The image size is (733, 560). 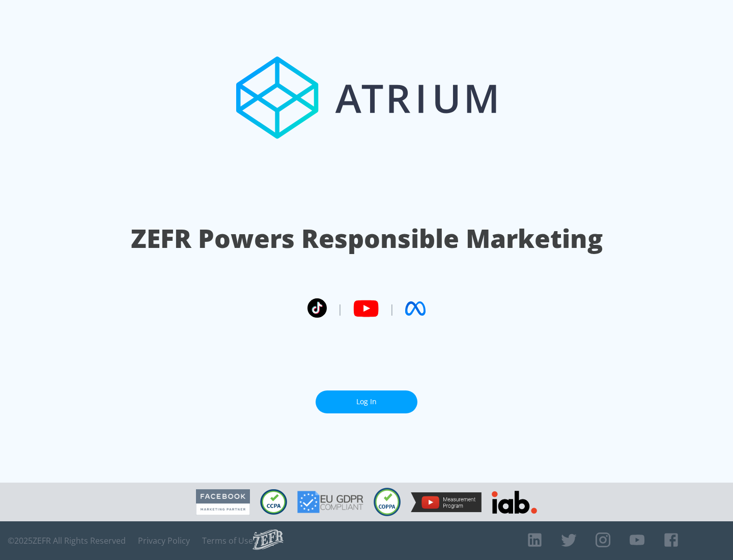 I want to click on img: IAB, so click(x=514, y=502).